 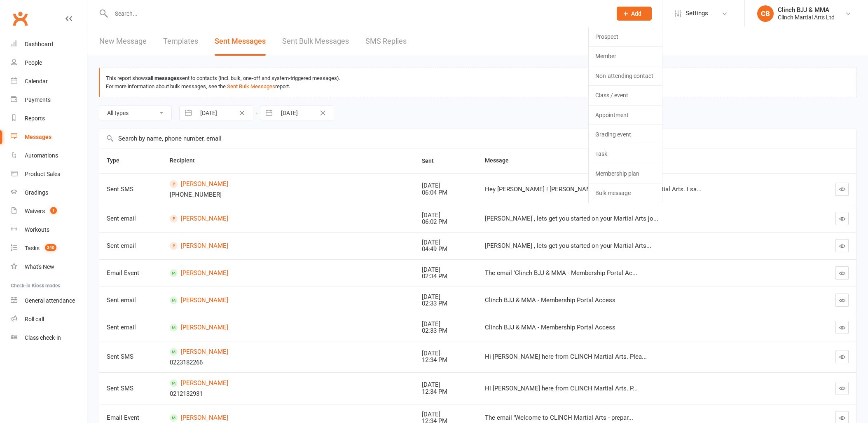 What do you see at coordinates (49, 81) in the screenshot?
I see `a: Calendar` at bounding box center [49, 81].